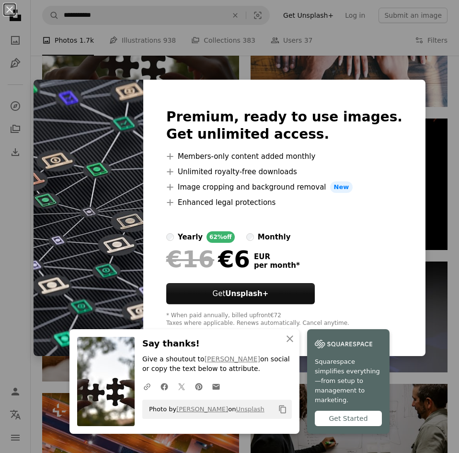 The width and height of the screenshot is (459, 453). Describe the element at coordinates (284, 202) in the screenshot. I see `li: Enhanced legal protections` at that location.